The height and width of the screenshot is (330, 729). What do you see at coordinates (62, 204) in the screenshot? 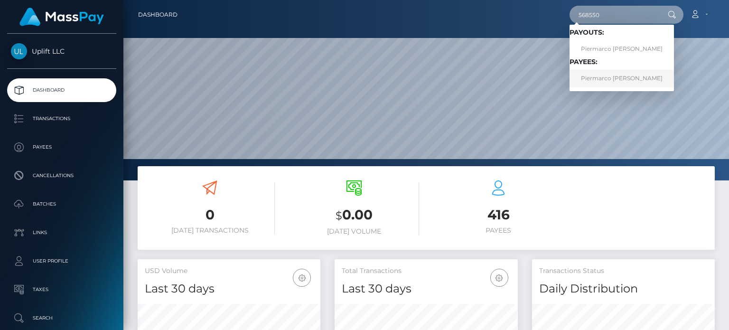
I see `a: Batches` at bounding box center [62, 204].